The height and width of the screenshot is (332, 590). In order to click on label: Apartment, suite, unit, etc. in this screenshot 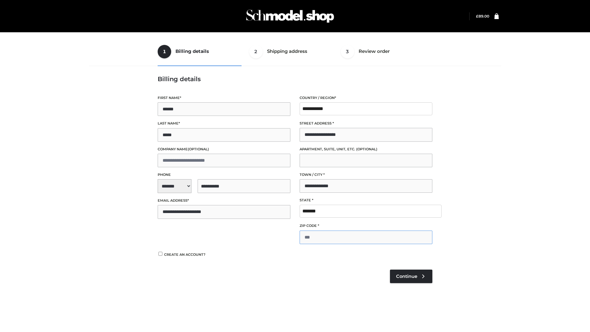, I will do `click(366, 149)`.